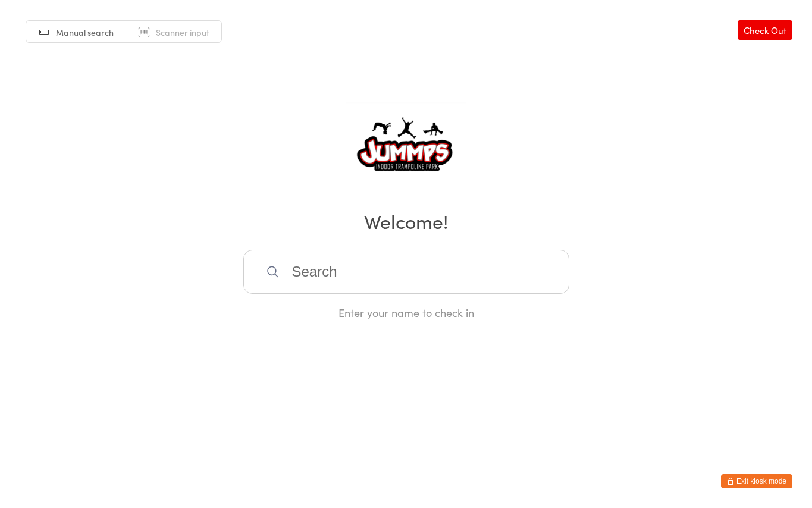 The image size is (812, 508). I want to click on a: Check Out, so click(765, 30).